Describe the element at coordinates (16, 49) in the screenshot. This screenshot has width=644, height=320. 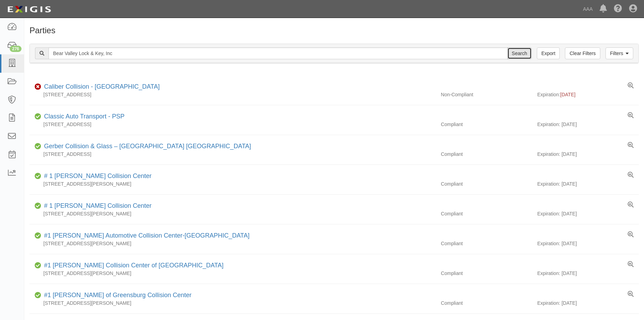
I see `div: 276` at that location.